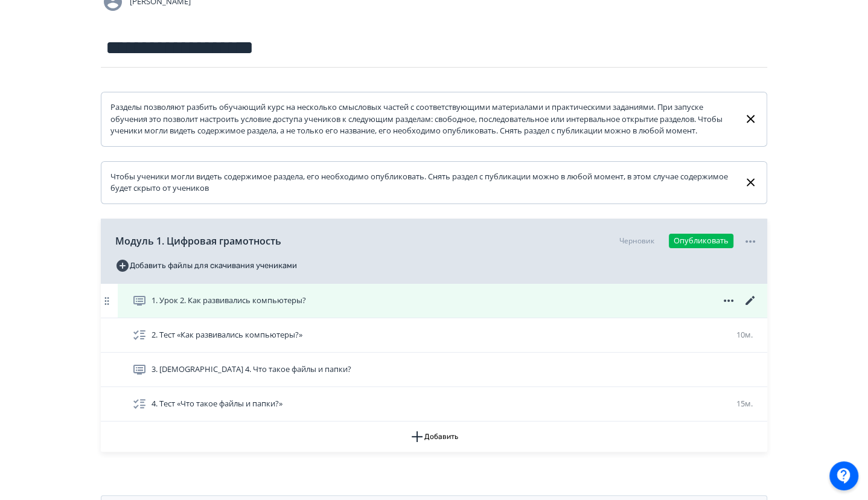 The width and height of the screenshot is (868, 500). I want to click on div: Черновик, so click(637, 241).